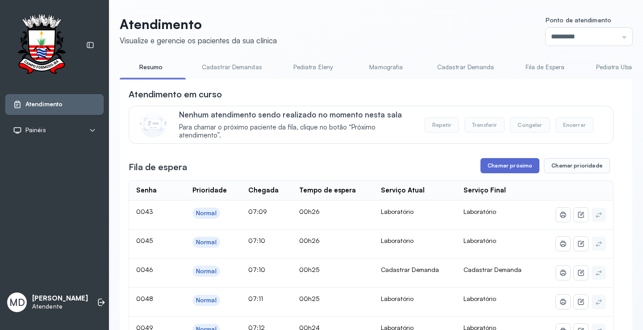  What do you see at coordinates (386, 67) in the screenshot?
I see `a: Mamografia` at bounding box center [386, 67].